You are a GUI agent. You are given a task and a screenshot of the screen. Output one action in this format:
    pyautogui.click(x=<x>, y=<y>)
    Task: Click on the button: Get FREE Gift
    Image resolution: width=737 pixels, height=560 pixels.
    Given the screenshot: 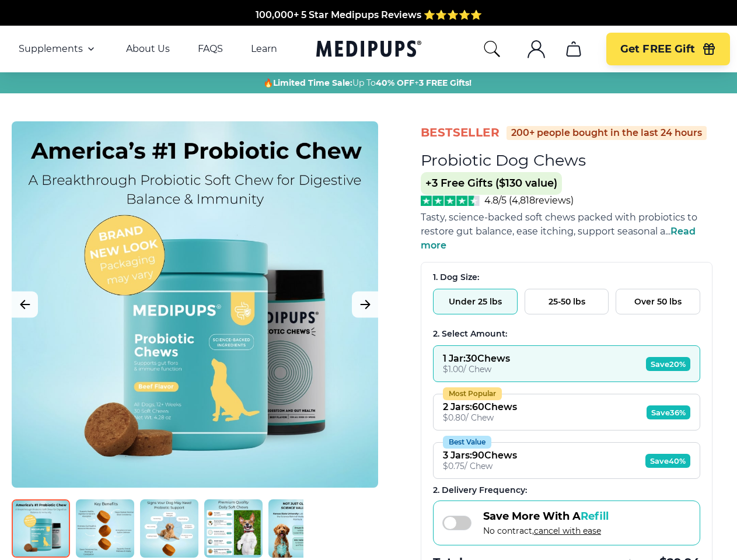 What is the action you would take?
    pyautogui.click(x=668, y=49)
    